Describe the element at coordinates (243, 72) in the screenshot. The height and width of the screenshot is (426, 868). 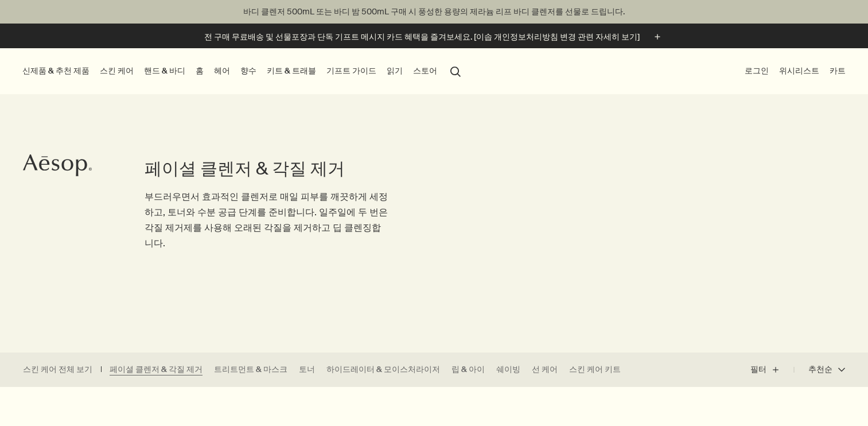
I see `nav: primary` at that location.